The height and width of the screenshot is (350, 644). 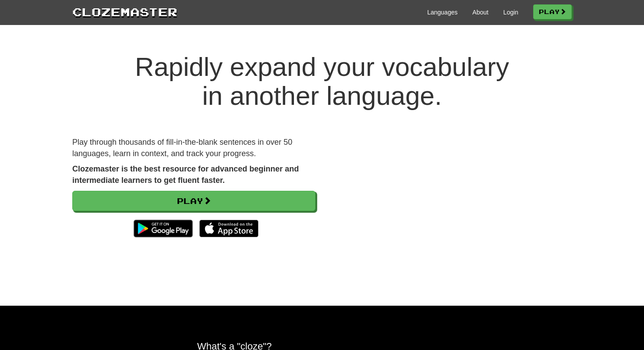 What do you see at coordinates (163, 228) in the screenshot?
I see `img: Get it on Google Play` at bounding box center [163, 228].